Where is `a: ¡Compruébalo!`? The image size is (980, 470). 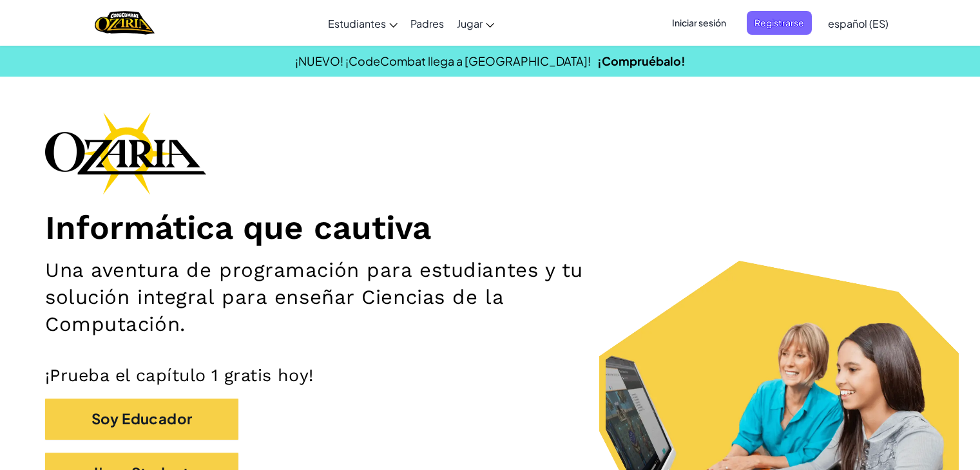 a: ¡Compruébalo! is located at coordinates (641, 60).